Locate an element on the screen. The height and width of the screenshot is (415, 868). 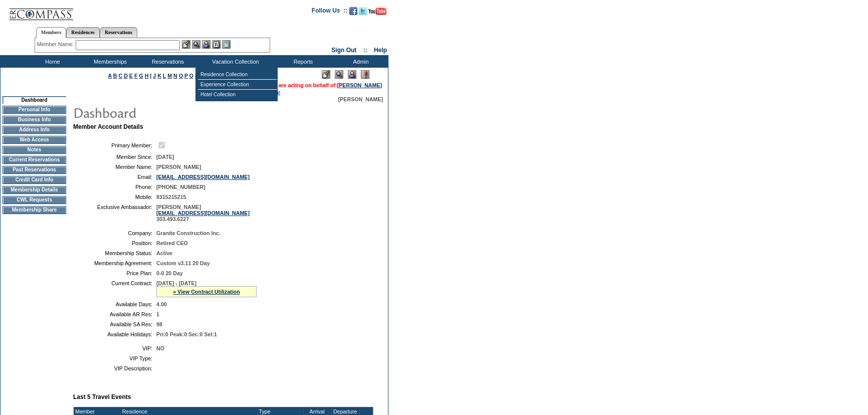
span: Pri:0 Peak:0 Sec:0 Sel:1 is located at coordinates (186, 334).